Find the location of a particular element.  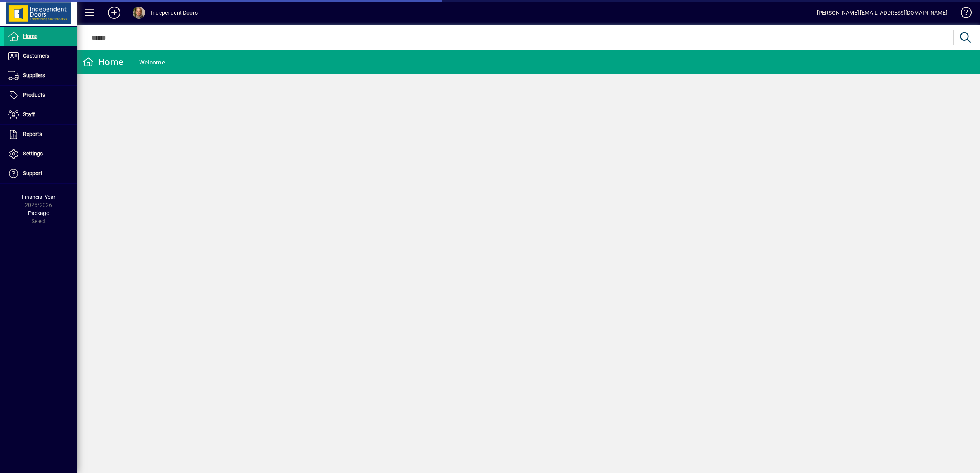

span: Customers is located at coordinates (37, 56).